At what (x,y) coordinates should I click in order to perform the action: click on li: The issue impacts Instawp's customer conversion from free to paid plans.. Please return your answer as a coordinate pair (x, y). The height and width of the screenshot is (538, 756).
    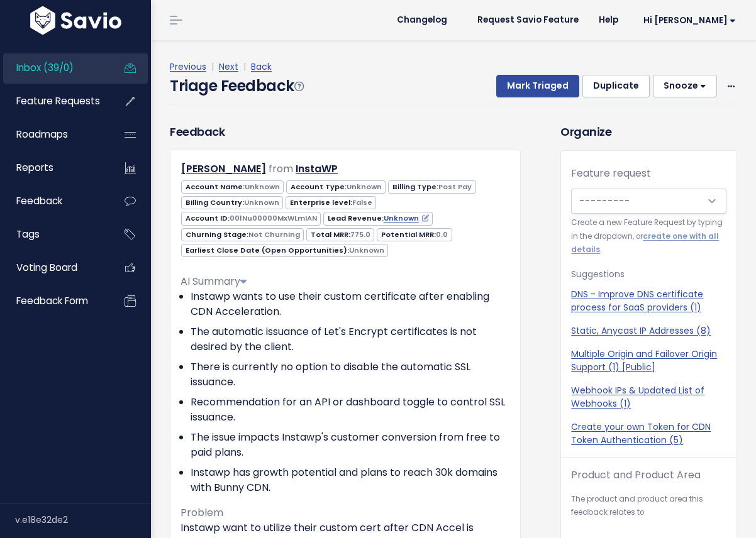
    Looking at the image, I should click on (350, 445).